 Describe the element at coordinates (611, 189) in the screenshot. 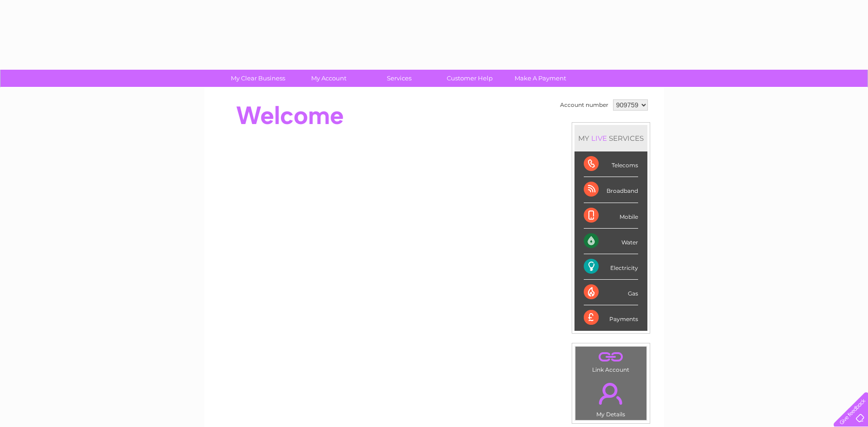

I see `div: Broadband` at that location.